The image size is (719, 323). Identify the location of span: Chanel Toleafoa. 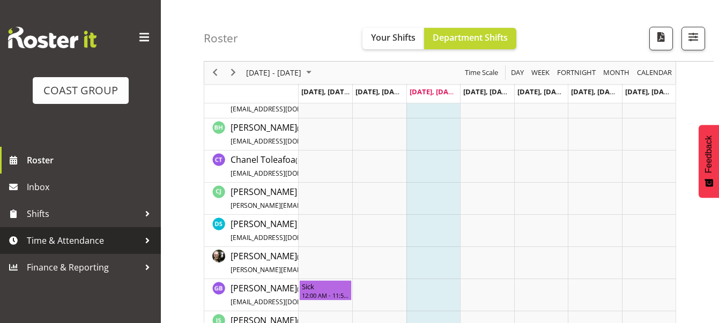
(305, 166).